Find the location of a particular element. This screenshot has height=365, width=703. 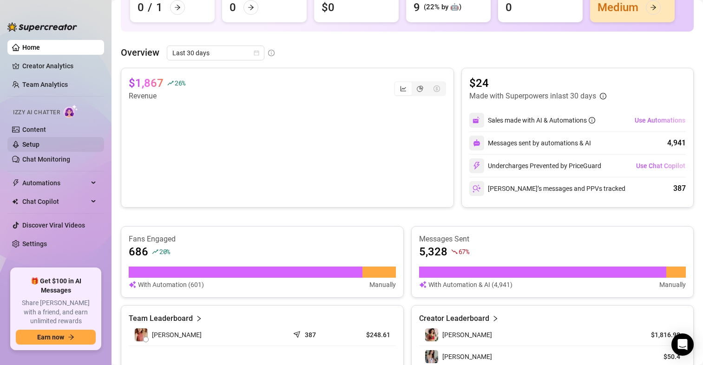

span: 26 % is located at coordinates (180, 83).